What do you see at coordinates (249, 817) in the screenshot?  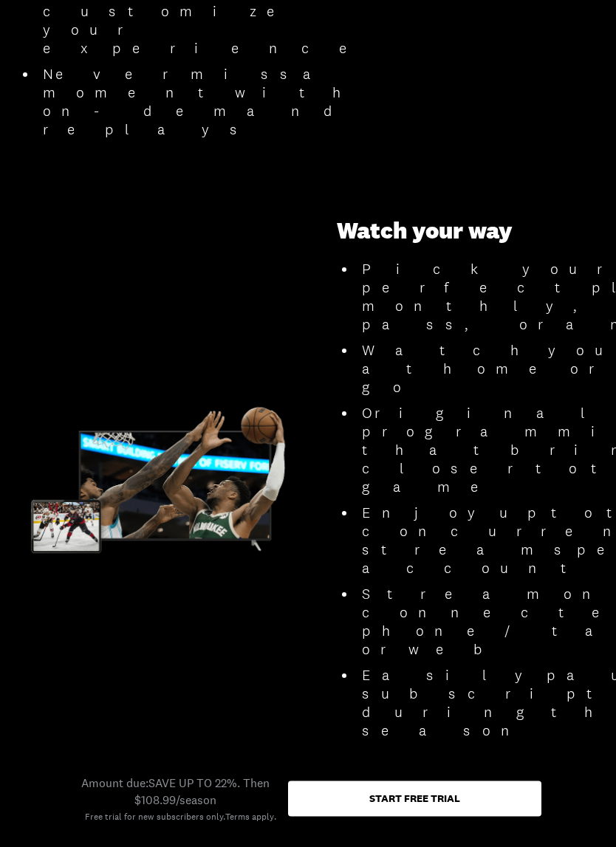 I see `a: Terms apply` at bounding box center [249, 817].